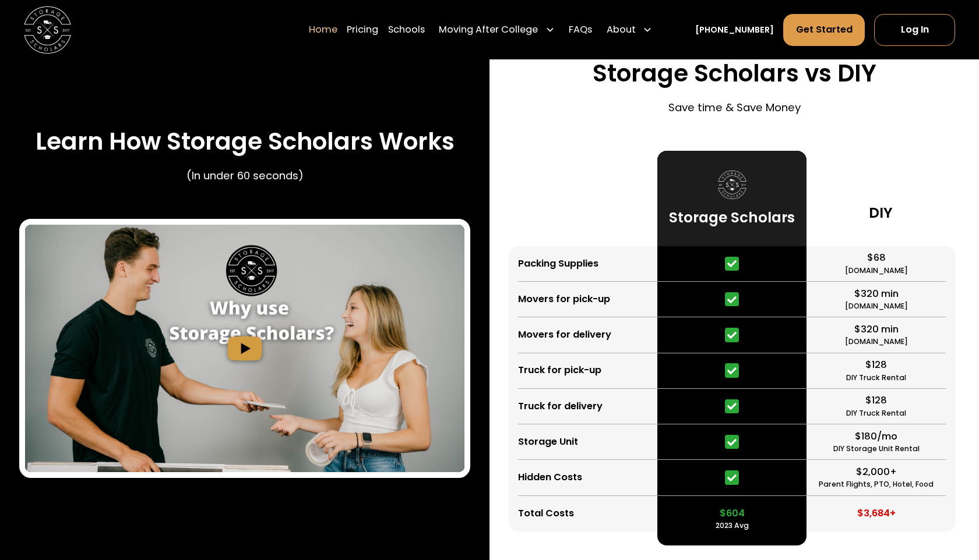 The image size is (979, 560). Describe the element at coordinates (876, 437) in the screenshot. I see `div: $180/mo` at that location.